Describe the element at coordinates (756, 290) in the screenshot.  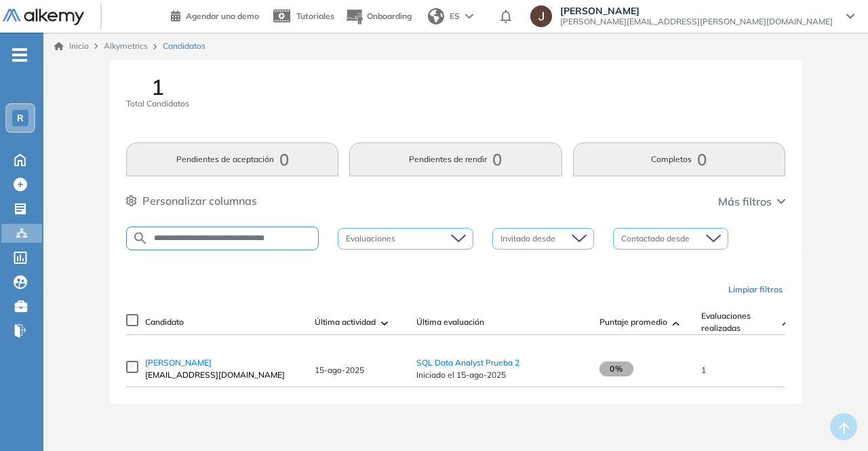
I see `button: Limpiar filtros` at that location.